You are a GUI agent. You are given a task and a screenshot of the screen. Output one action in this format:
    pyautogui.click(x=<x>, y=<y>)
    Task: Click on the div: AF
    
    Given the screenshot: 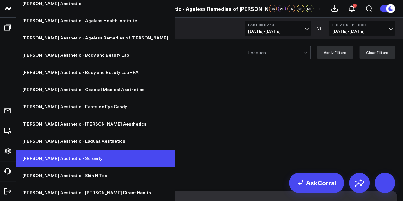 What is the action you would take?
    pyautogui.click(x=282, y=9)
    